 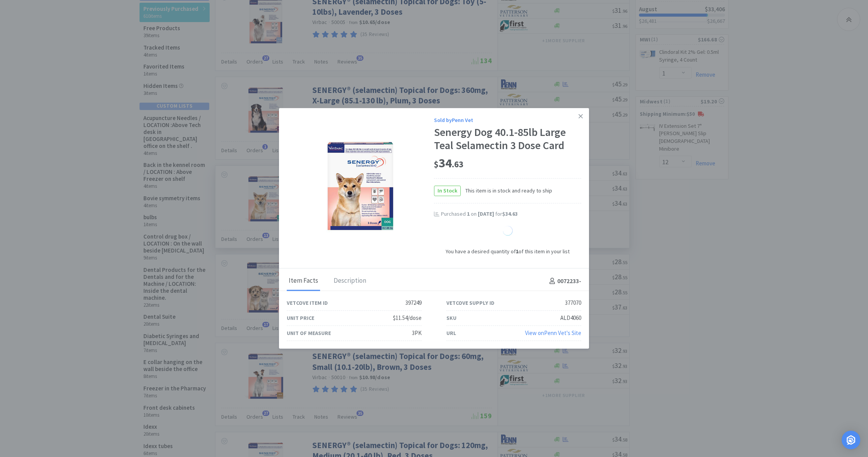 I want to click on span: 1, so click(x=468, y=214).